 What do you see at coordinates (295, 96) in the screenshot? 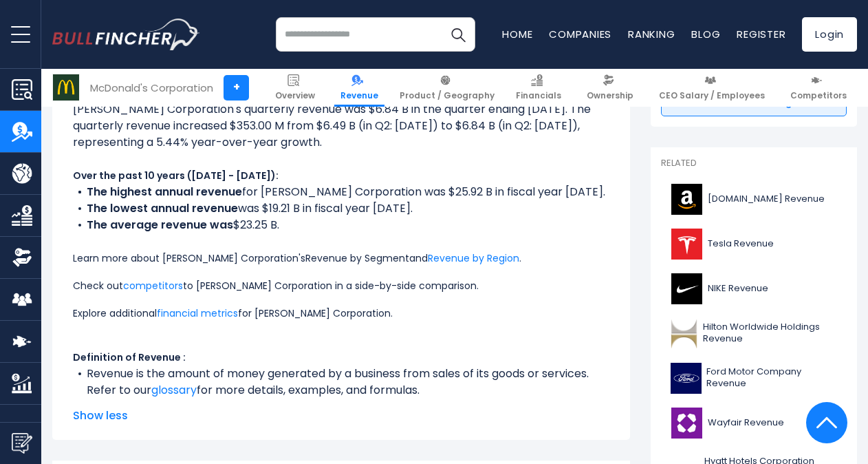
I see `span: Overview` at bounding box center [295, 96].